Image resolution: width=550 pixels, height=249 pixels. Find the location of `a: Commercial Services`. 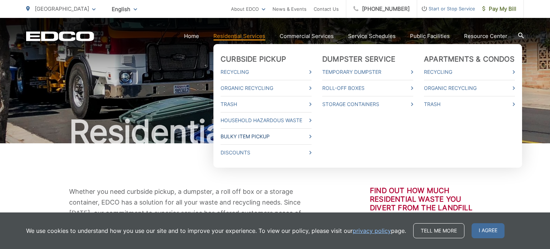

a: Commercial Services is located at coordinates (306, 36).